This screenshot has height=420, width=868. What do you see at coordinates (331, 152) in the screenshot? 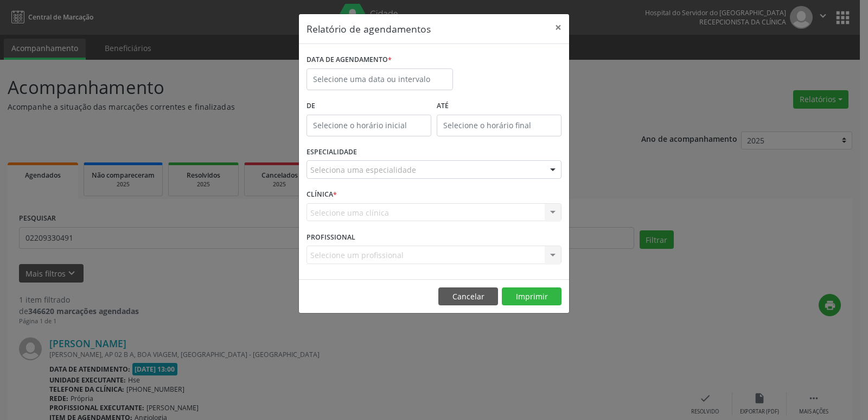
I see `label: ESPECIALIDADE` at bounding box center [331, 152].